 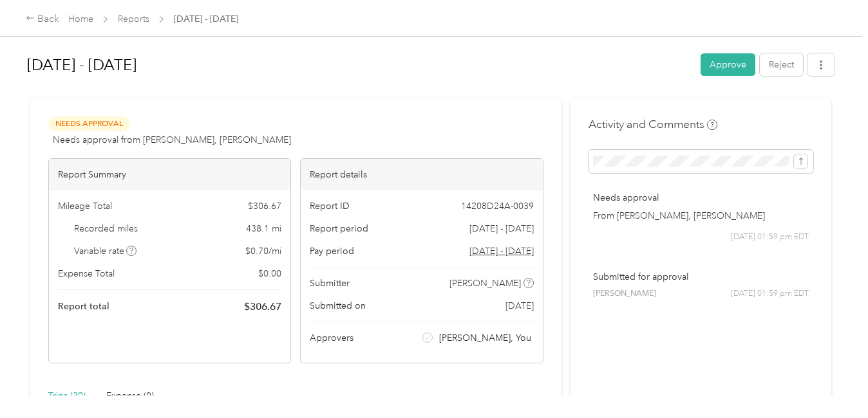 What do you see at coordinates (67, 396) in the screenshot?
I see `div: Trips (30)` at bounding box center [67, 396].